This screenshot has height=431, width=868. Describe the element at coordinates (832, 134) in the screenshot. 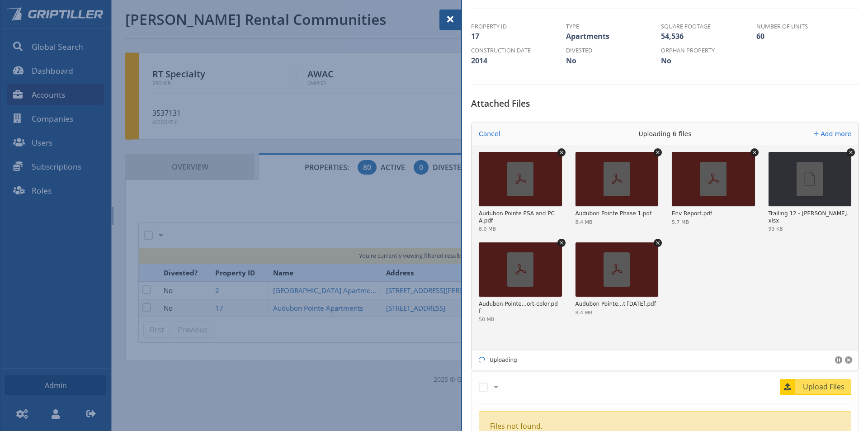

I see `button: Add more files` at that location.